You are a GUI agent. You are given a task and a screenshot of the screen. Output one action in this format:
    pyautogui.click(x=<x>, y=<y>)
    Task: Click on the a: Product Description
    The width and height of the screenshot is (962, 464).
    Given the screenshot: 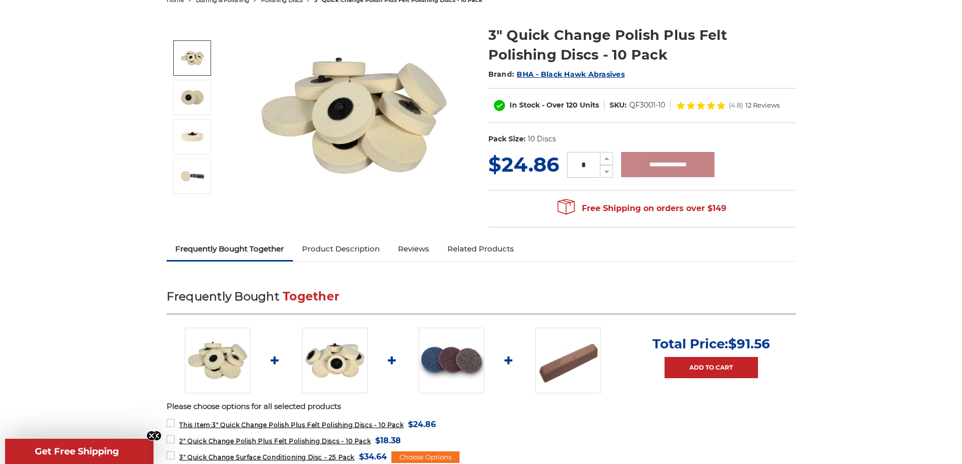 What is the action you would take?
    pyautogui.click(x=341, y=249)
    